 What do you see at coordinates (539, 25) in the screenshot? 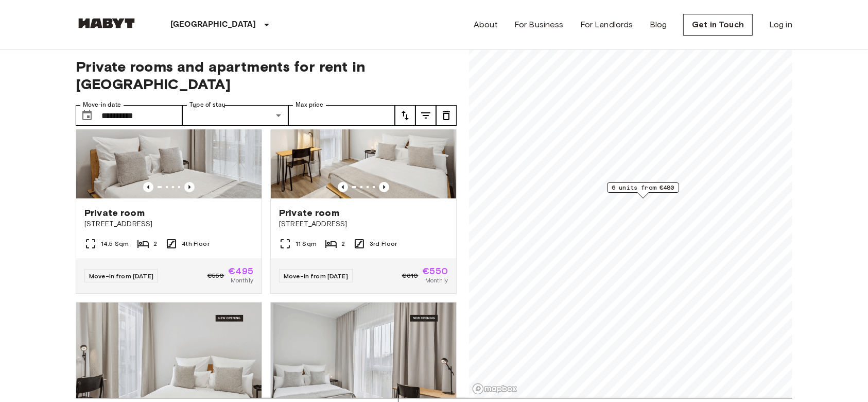
I see `a: For Business` at bounding box center [539, 25].